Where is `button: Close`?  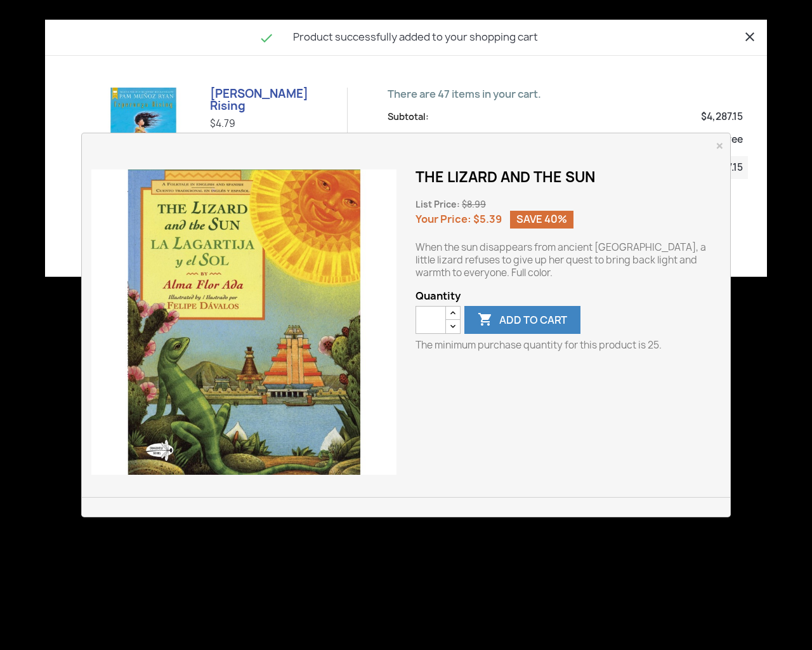 button: Close is located at coordinates (720, 146).